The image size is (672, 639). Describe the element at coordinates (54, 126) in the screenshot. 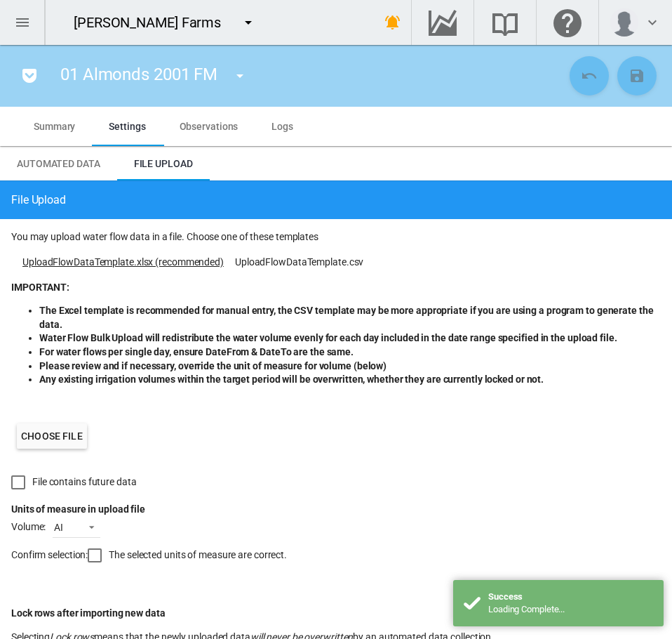

I see `span: Summary` at that location.